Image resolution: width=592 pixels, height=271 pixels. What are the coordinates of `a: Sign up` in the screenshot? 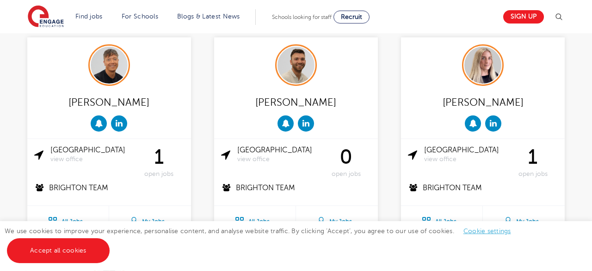 It's located at (523, 17).